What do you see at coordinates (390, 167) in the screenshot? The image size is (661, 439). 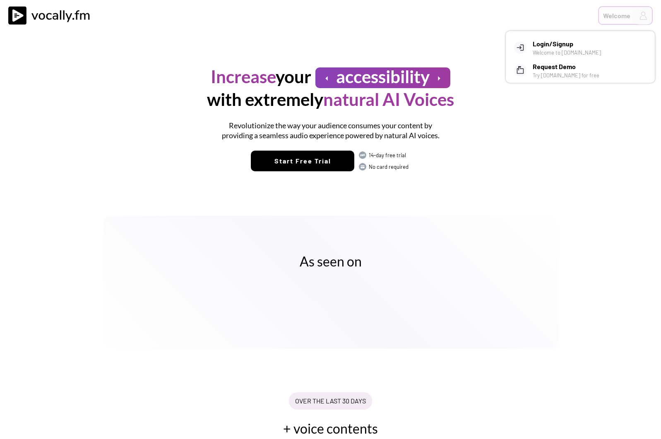 I see `div: No card required` at bounding box center [390, 167].